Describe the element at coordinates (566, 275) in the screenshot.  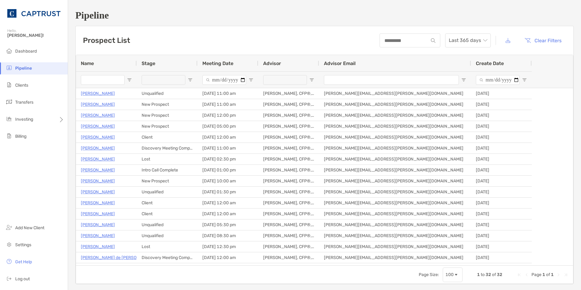
I see `div: Last Page` at that location.